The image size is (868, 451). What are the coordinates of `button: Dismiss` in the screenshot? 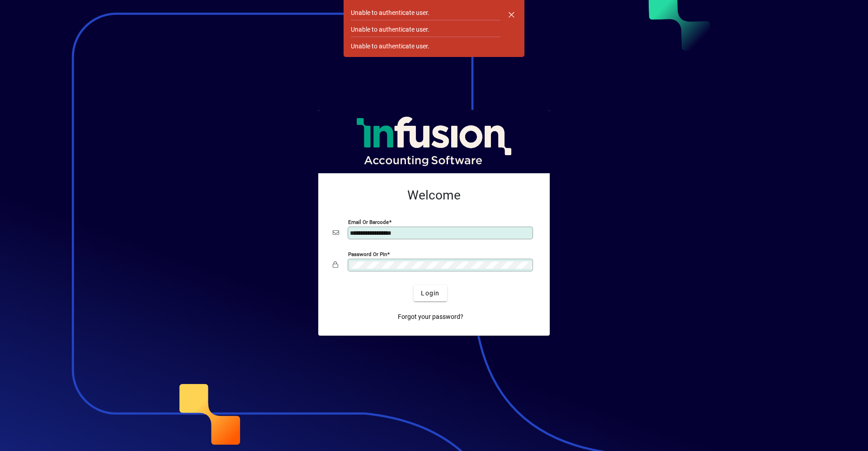 It's located at (512, 14).